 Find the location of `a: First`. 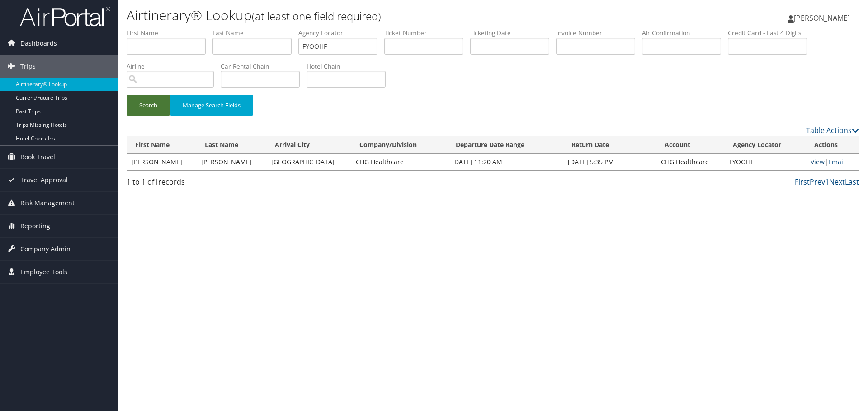

a: First is located at coordinates (802, 182).